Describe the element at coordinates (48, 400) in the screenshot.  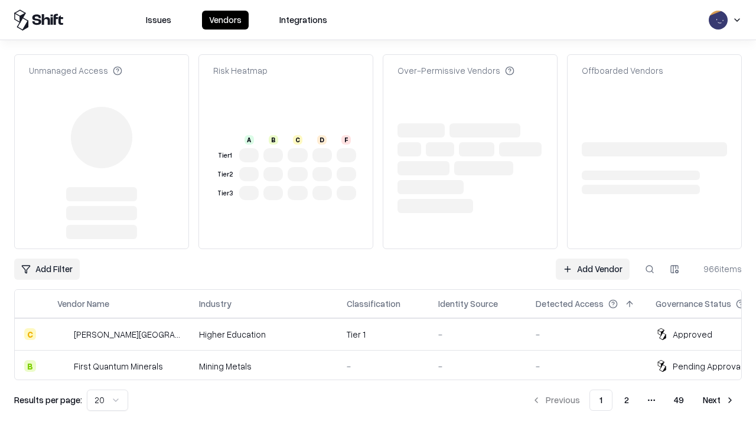
I see `p: Results per page:` at that location.